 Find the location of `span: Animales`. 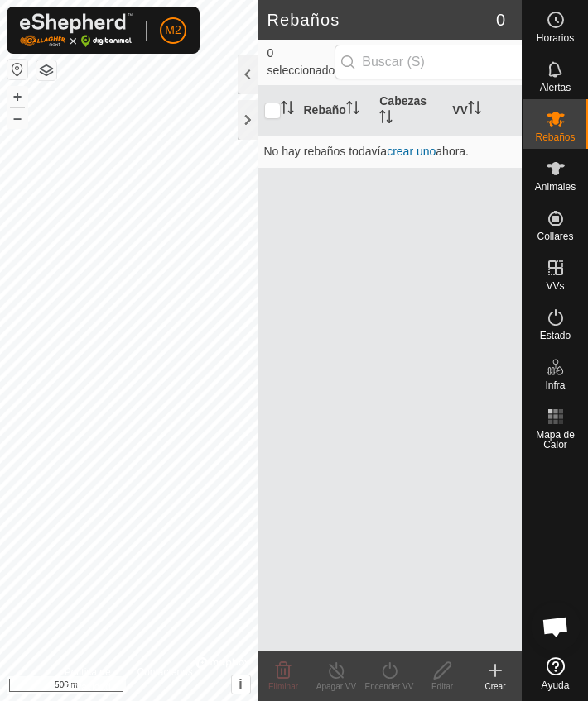

span: Animales is located at coordinates (554, 187).